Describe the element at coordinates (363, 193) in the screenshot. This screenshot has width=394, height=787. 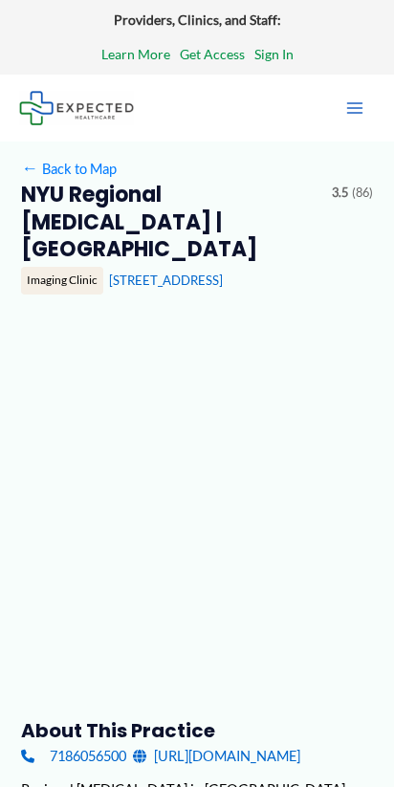
I see `span: (86)` at that location.